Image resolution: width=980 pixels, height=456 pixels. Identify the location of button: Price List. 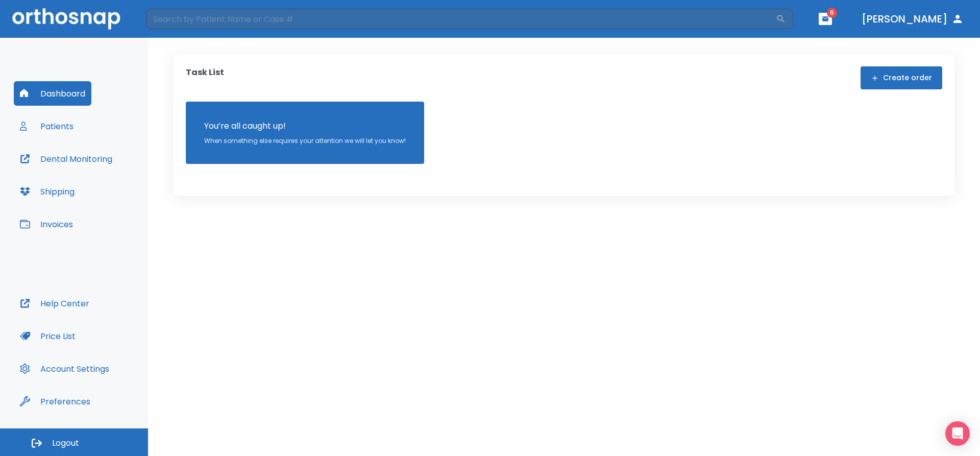
(48, 336).